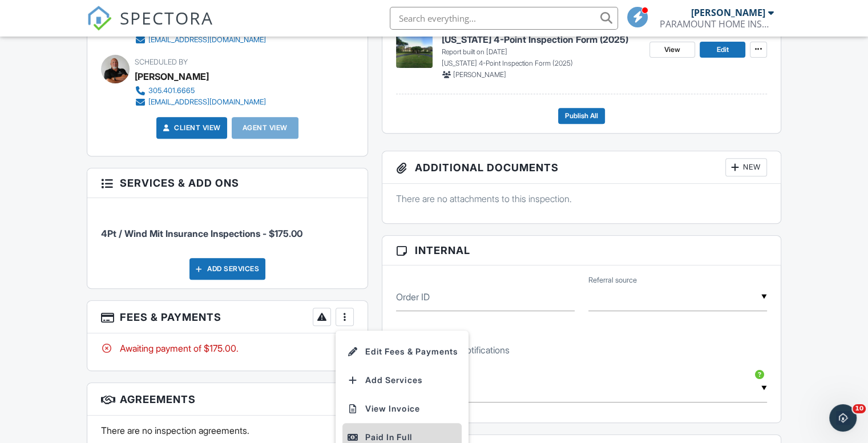  Describe the element at coordinates (581, 199) in the screenshot. I see `p: There are no attachments to this inspection.` at that location.